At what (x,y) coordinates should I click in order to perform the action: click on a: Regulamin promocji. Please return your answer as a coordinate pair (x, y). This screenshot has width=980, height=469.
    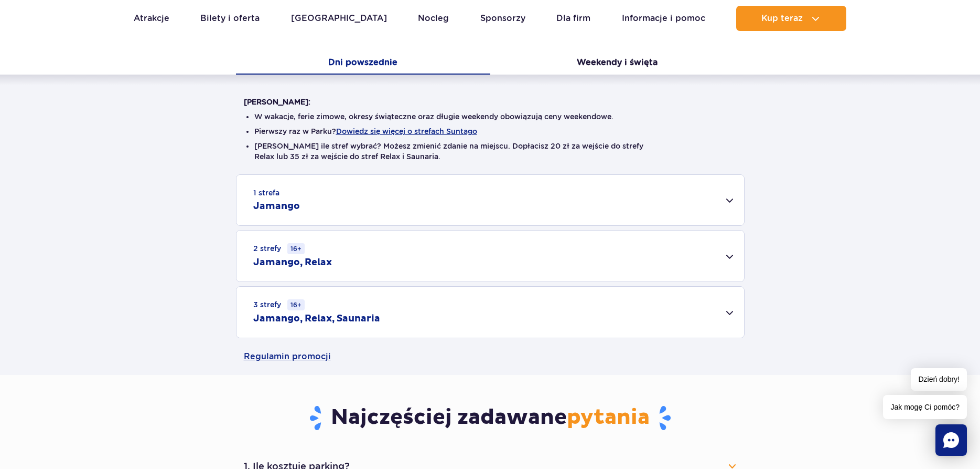
    Looking at the image, I should click on (490, 356).